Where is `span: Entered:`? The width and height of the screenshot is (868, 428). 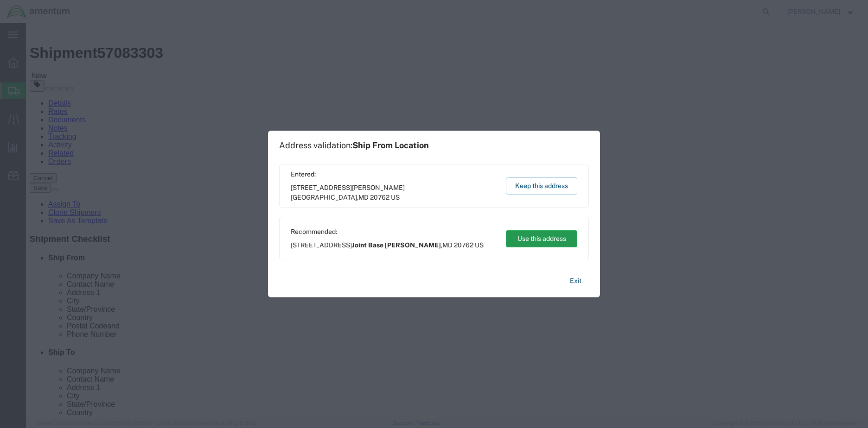 span: Entered: is located at coordinates (393, 174).